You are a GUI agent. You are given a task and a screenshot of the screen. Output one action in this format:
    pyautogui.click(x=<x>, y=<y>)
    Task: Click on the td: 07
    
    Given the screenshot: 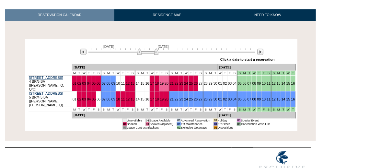 What is the action you would take?
    pyautogui.click(x=249, y=83)
    